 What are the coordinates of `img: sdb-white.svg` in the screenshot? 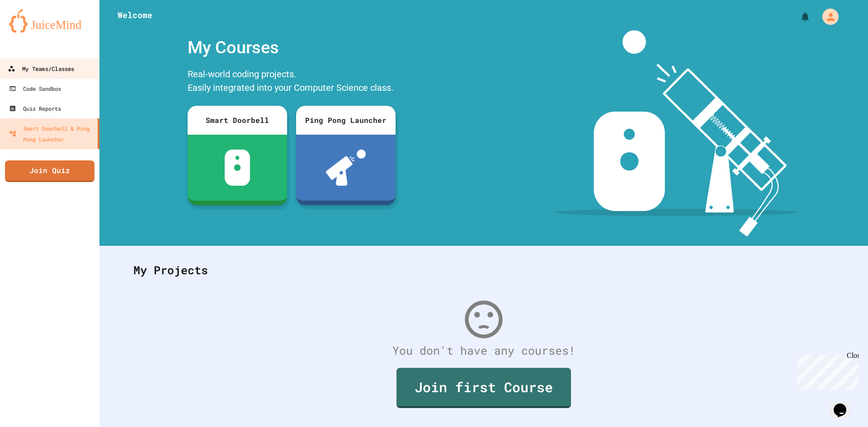 It's located at (237, 168).